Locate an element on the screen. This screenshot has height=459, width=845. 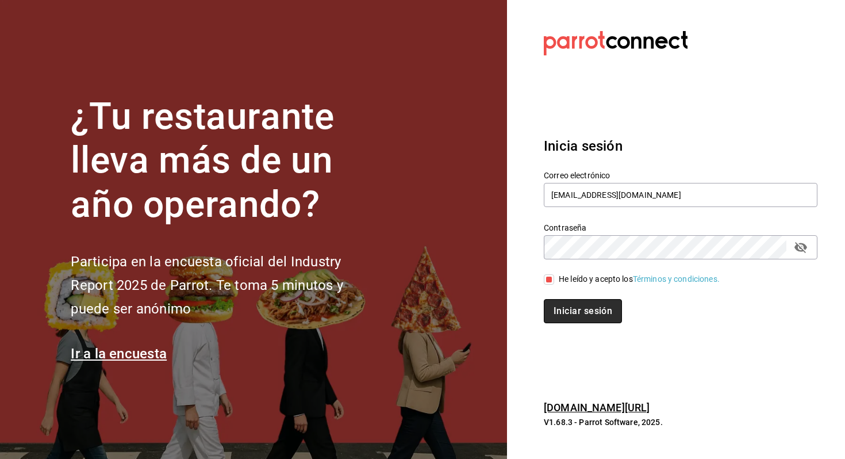
label: Correo electrónico is located at coordinates (681, 175).